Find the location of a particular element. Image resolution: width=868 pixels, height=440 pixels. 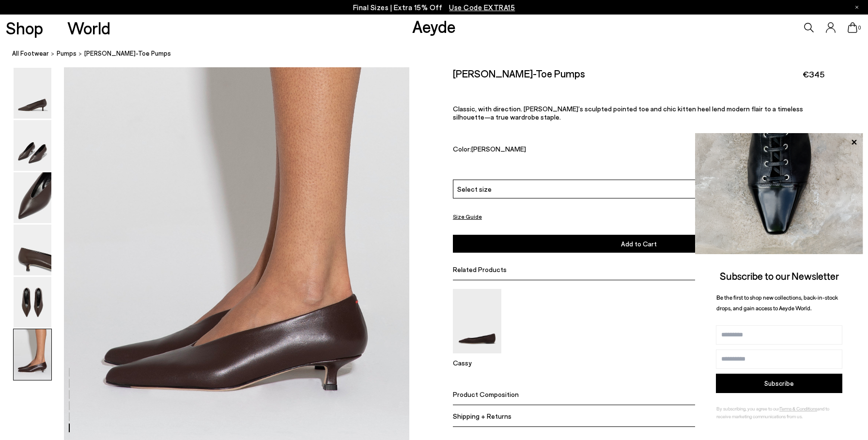

img: Cassy Pointed-Toe Suede Flats is located at coordinates (477, 321).